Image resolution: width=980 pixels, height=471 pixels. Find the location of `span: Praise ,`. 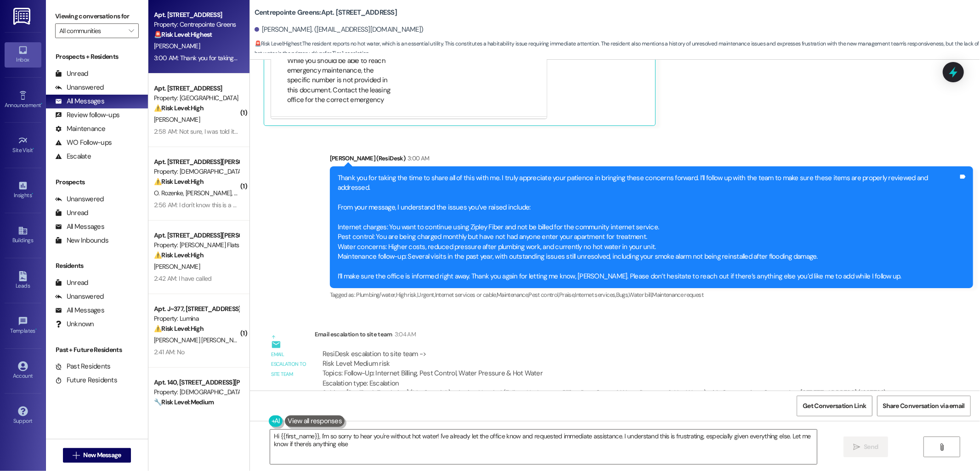

span: Praise , is located at coordinates (567, 295).